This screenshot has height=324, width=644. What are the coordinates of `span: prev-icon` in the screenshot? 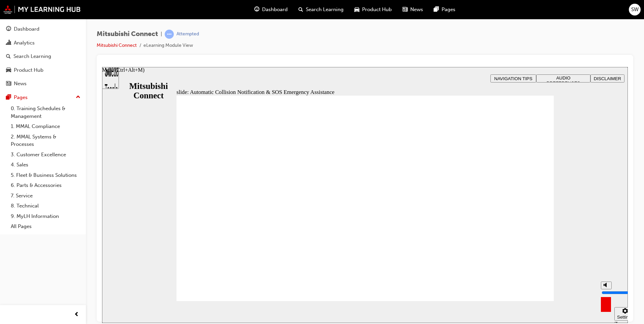 It's located at (77, 315).